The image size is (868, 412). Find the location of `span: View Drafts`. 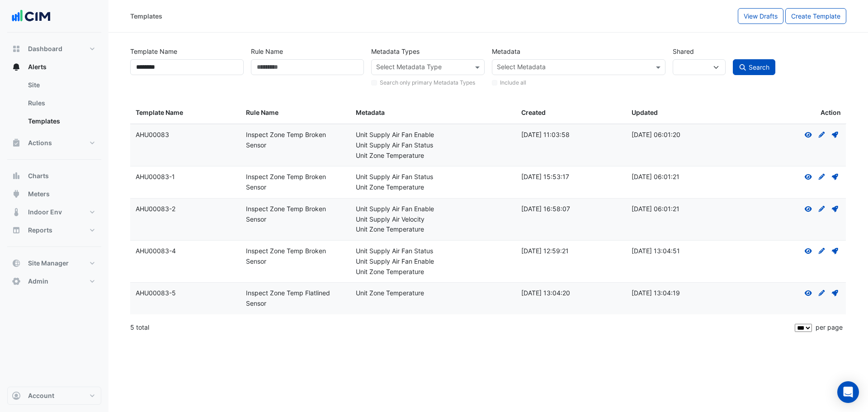

span: View Drafts is located at coordinates (760, 16).